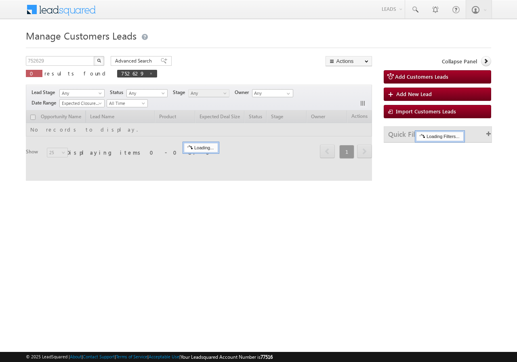 This screenshot has height=362, width=517. What do you see at coordinates (226, 357) in the screenshot?
I see `span: Your Leadsquared Account Number is` at bounding box center [226, 357].